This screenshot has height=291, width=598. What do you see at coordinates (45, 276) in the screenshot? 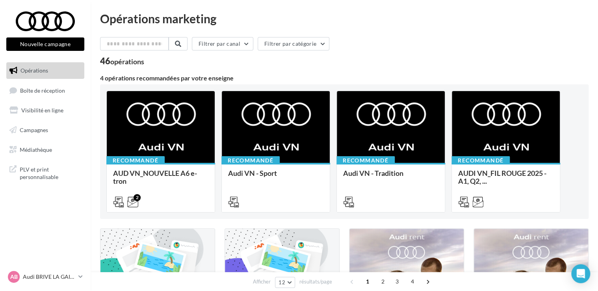
I see `a: AB Audi BRIVE LA GAILLARDE` at bounding box center [45, 276].